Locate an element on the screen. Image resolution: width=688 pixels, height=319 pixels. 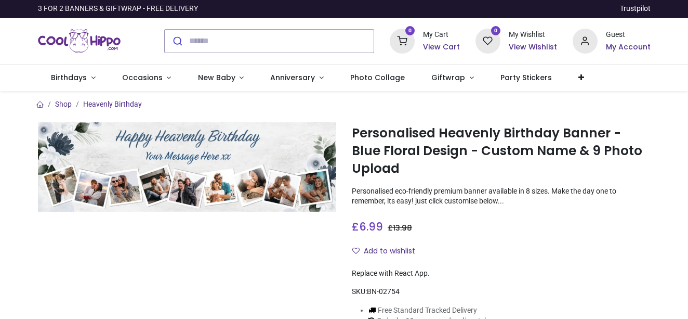
button: Submit is located at coordinates (177, 41).